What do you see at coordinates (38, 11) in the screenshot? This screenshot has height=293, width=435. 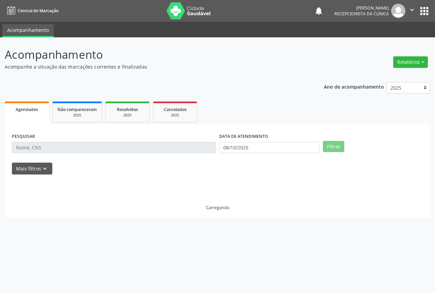 I see `span: Central de Marcação` at bounding box center [38, 11].